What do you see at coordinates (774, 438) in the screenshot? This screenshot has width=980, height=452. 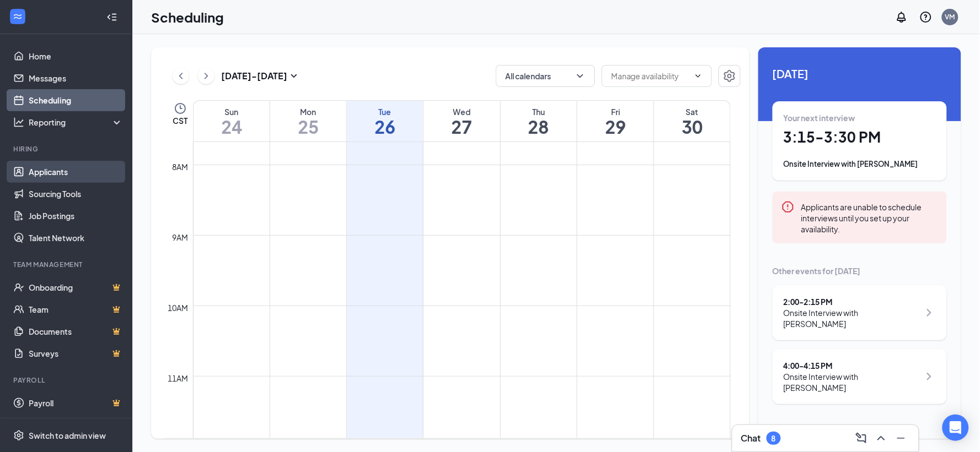 I see `div: 8` at bounding box center [774, 438].